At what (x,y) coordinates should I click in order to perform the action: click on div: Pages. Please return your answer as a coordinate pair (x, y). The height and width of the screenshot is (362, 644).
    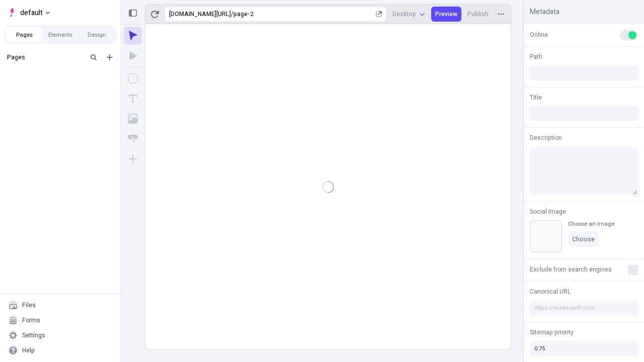
    Looking at the image, I should click on (46, 58).